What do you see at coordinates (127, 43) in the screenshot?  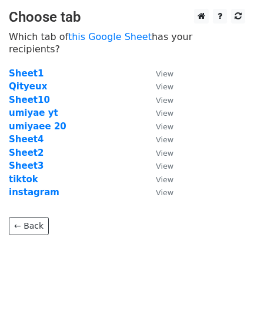 I see `p: Which tab of has your recipients?` at bounding box center [127, 43].